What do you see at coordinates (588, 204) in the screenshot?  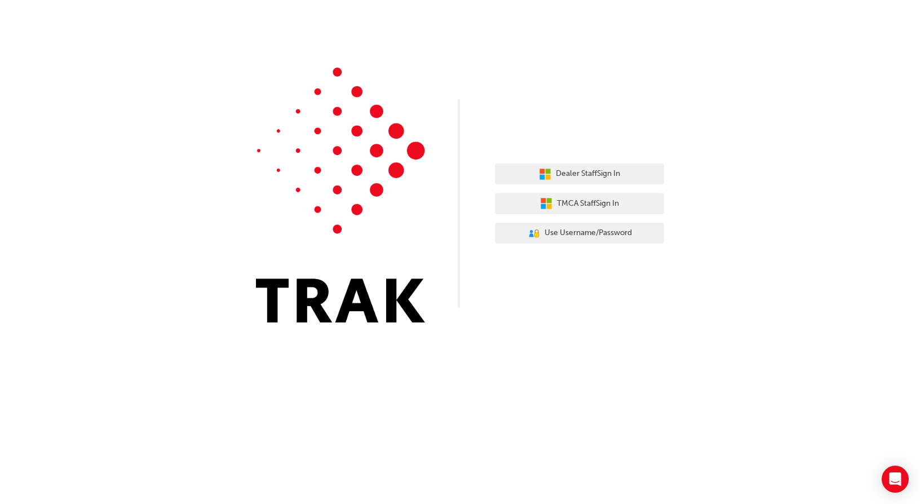 I see `span: TMCA Staff Sign In` at bounding box center [588, 204].